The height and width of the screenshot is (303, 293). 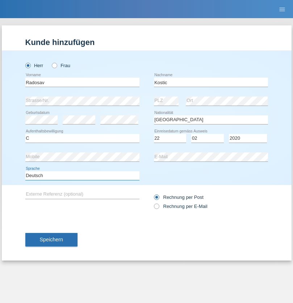 I want to click on button: Speichern, so click(x=51, y=240).